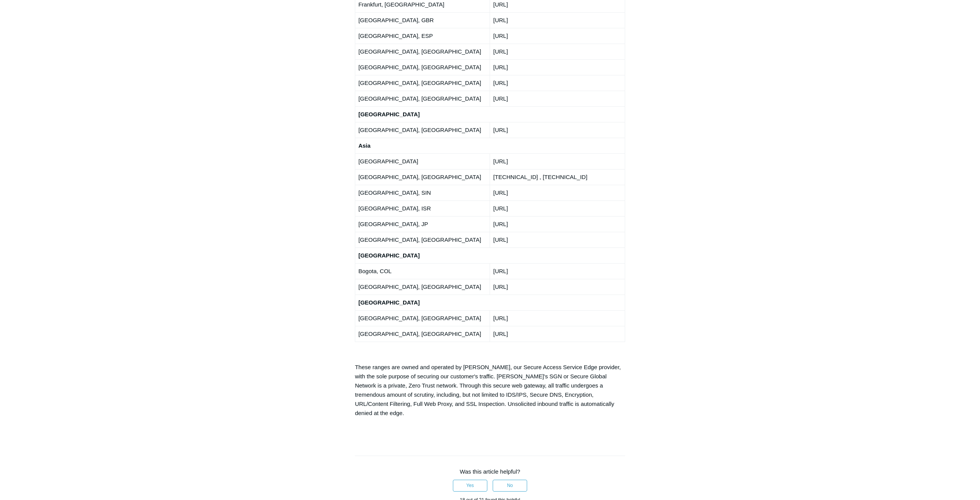 This screenshot has width=980, height=500. What do you see at coordinates (364, 145) in the screenshot?
I see `strong: Asia` at bounding box center [364, 145].